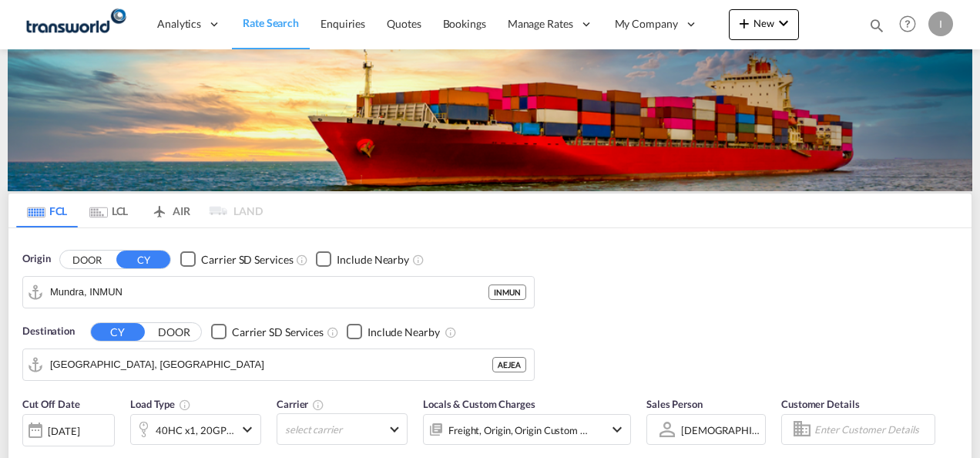  What do you see at coordinates (763, 23) in the screenshot?
I see `span: New` at bounding box center [763, 23].